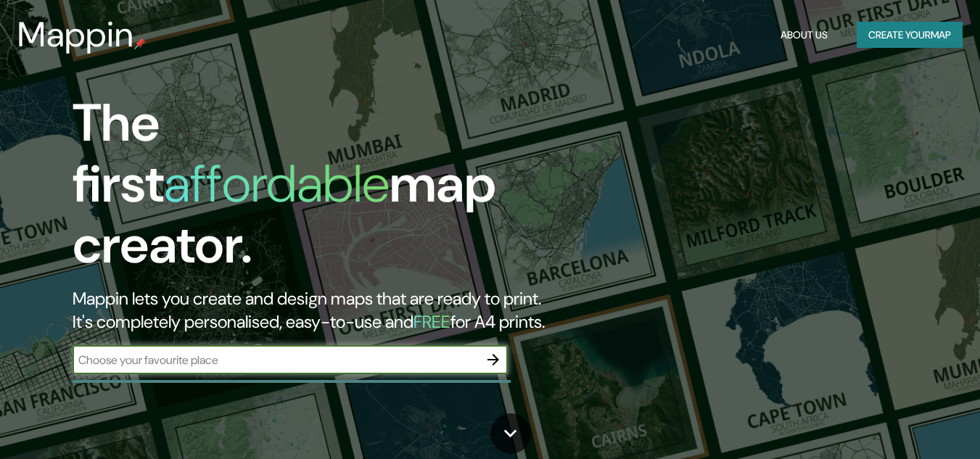  Describe the element at coordinates (431, 321) in the screenshot. I see `h5: FREE` at that location.